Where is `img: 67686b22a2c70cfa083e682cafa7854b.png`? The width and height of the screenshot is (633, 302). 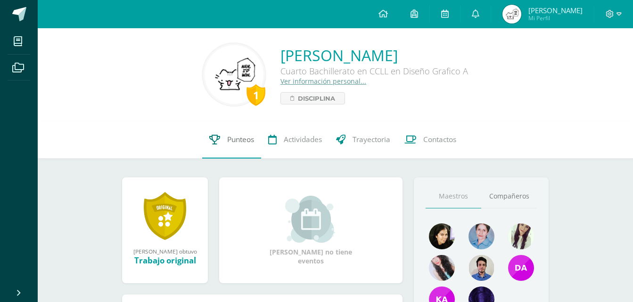 img: 67686b22a2c70cfa083e682cafa7854b.png is located at coordinates (512, 14).